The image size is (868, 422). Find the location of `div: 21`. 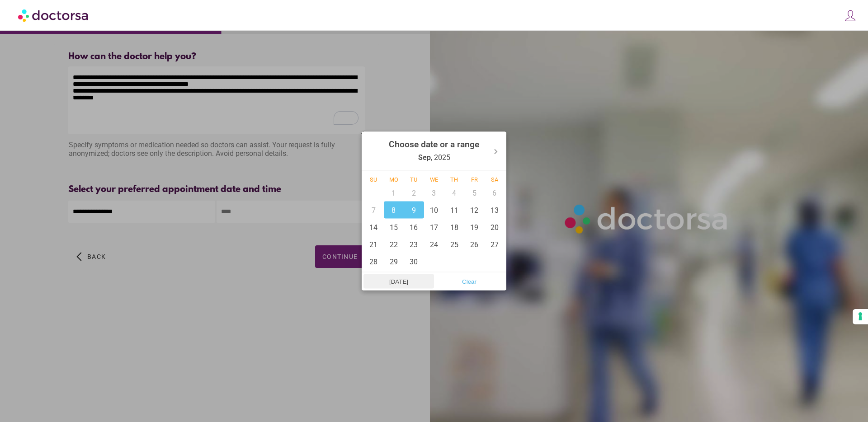

div: 21 is located at coordinates (373, 245).